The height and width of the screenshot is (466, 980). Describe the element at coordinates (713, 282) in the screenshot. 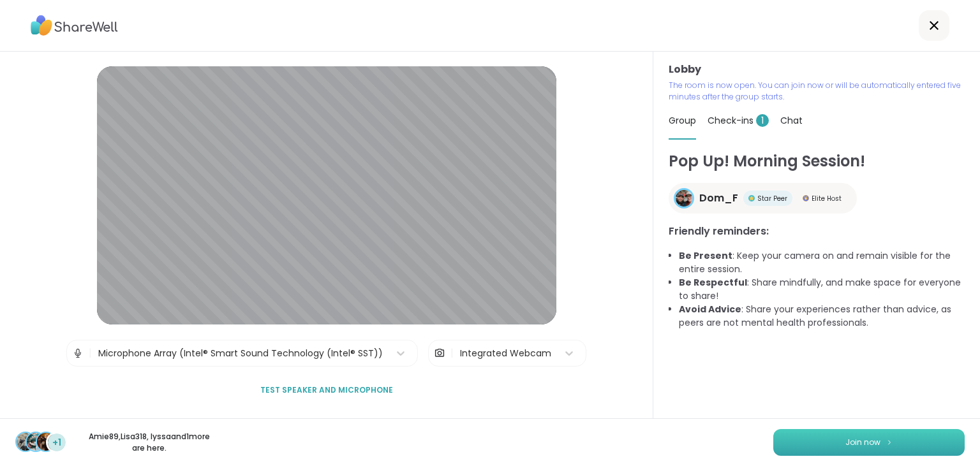

I see `b: Be Respectful` at that location.